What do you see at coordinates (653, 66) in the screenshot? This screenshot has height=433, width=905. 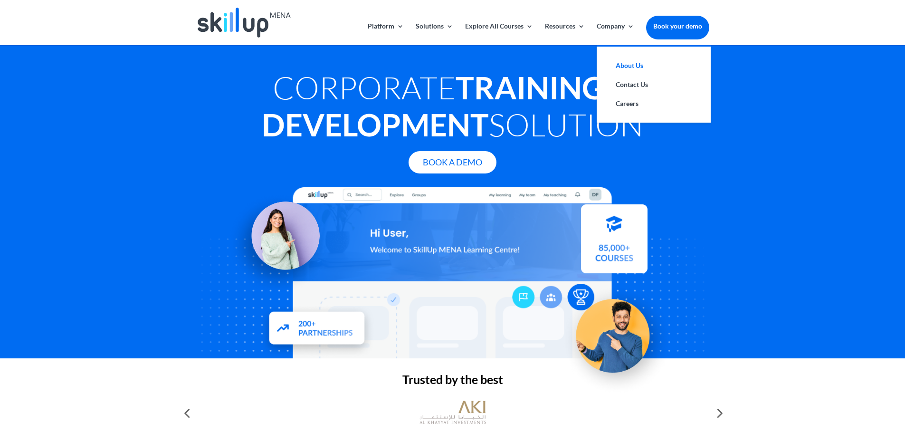 I see `a: About Us` at bounding box center [653, 66].